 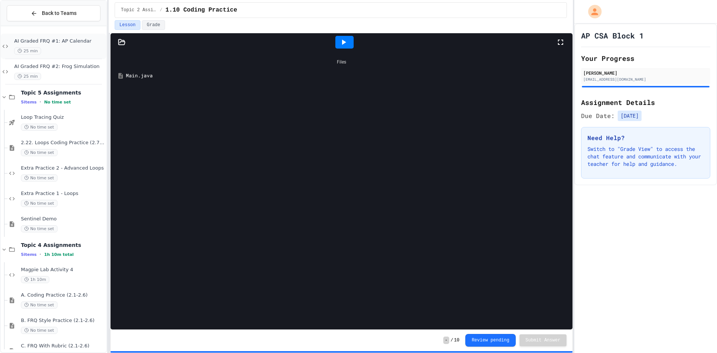 What do you see at coordinates (139, 10) in the screenshot?
I see `span: Topic 2 Assignments` at bounding box center [139, 10].